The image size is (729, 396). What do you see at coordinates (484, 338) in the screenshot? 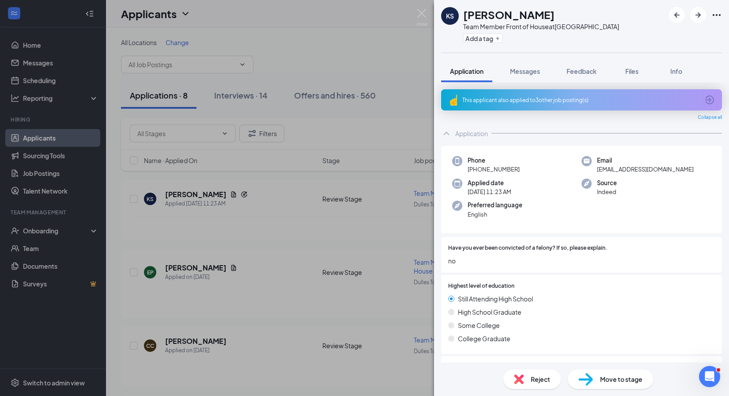
I see `span: College Graduate` at bounding box center [484, 338].